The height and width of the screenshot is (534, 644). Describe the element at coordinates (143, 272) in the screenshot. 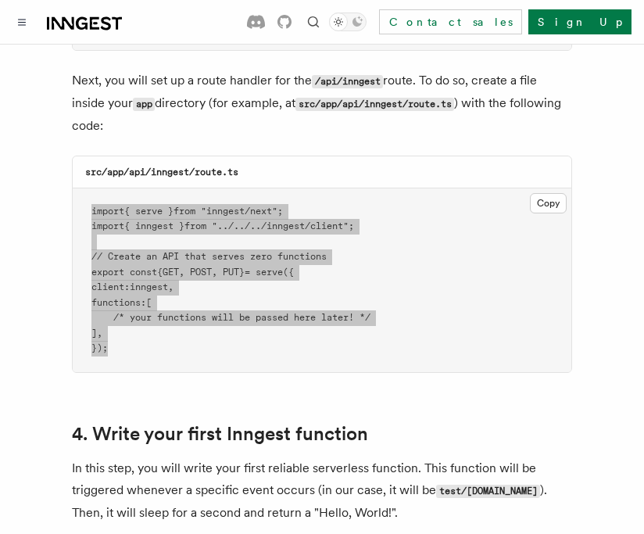

I see `span: const` at that location.